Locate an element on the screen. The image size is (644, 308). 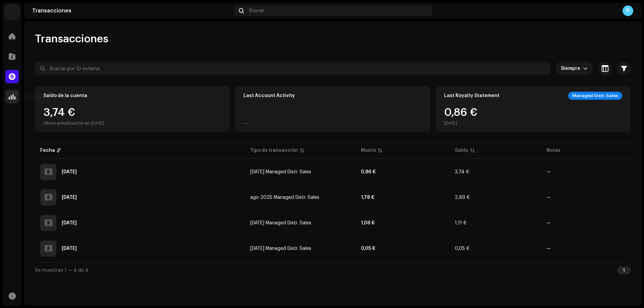
input: Buscar por ID externa is located at coordinates (292, 68).